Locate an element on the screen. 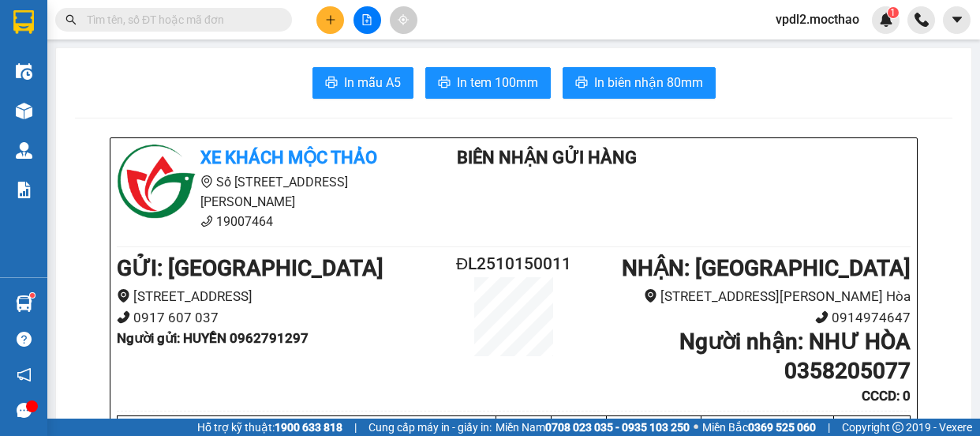  button: plus is located at coordinates (330, 19).